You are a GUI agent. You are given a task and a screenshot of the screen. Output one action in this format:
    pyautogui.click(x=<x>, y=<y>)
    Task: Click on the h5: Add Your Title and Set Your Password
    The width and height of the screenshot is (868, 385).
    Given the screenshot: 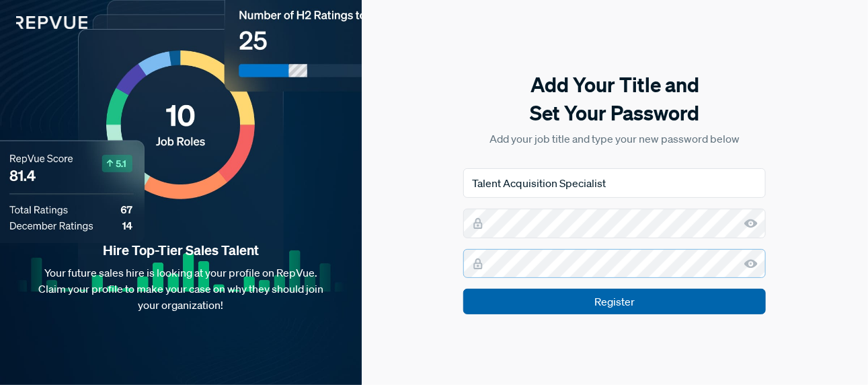 What is the action you would take?
    pyautogui.click(x=615, y=99)
    